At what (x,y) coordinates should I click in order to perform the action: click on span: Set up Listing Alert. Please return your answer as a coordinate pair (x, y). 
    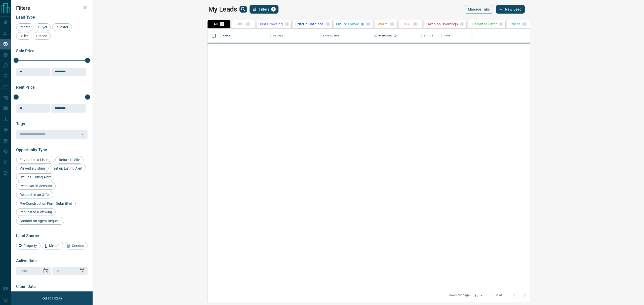
    Looking at the image, I should click on (68, 168).